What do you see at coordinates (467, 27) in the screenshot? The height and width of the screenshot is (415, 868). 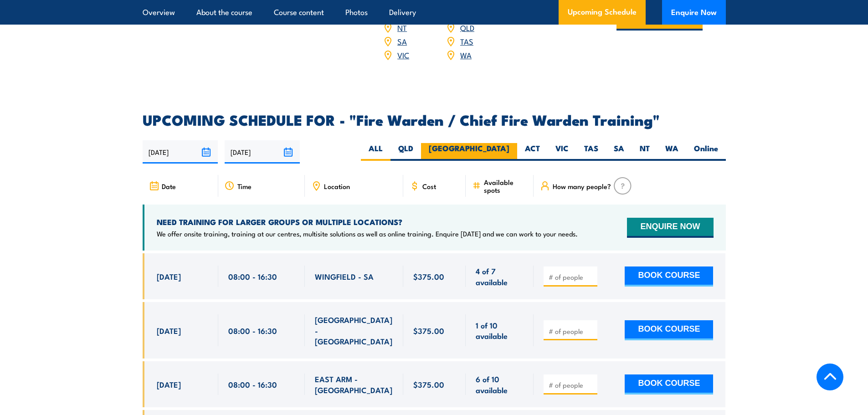 I see `a: QLD` at bounding box center [467, 27].